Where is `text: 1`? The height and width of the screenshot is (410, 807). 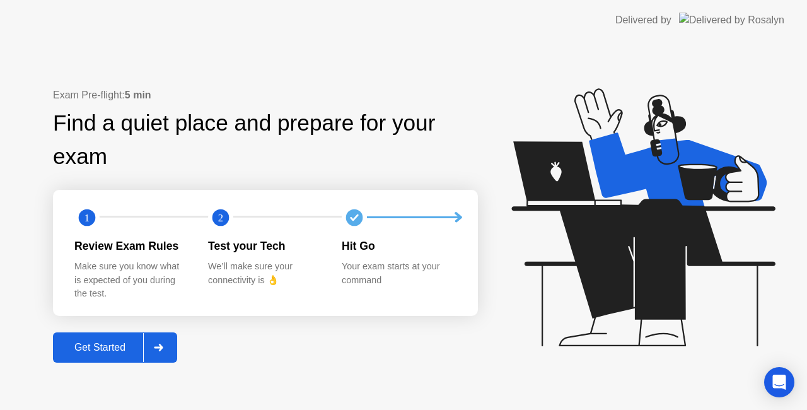
text: 1 is located at coordinates (87, 217).